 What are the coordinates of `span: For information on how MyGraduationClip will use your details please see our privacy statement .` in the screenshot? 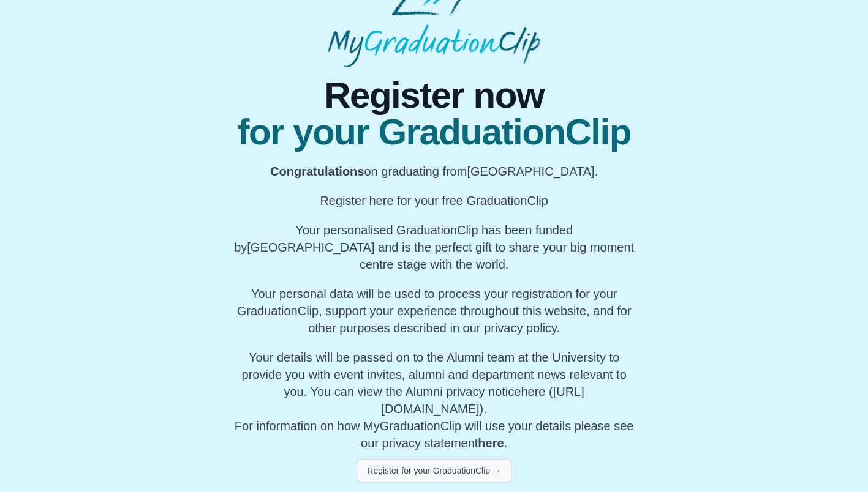 It's located at (434, 400).